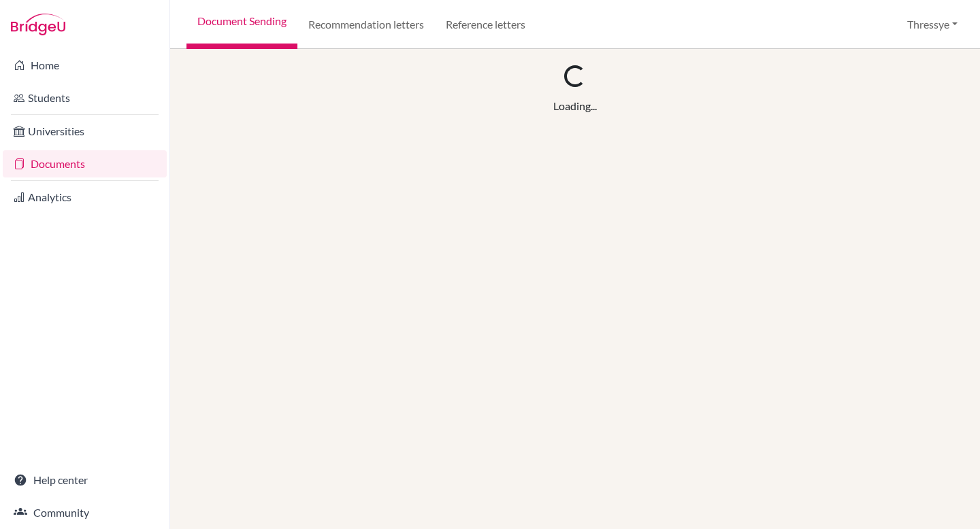 This screenshot has height=529, width=980. I want to click on a: Community, so click(85, 513).